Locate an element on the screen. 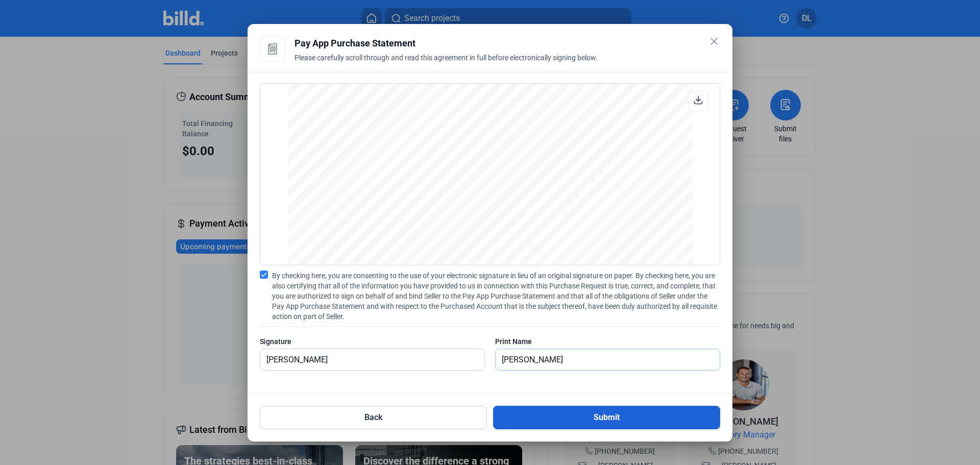 The height and width of the screenshot is (465, 980). input: Signature is located at coordinates (367, 360).